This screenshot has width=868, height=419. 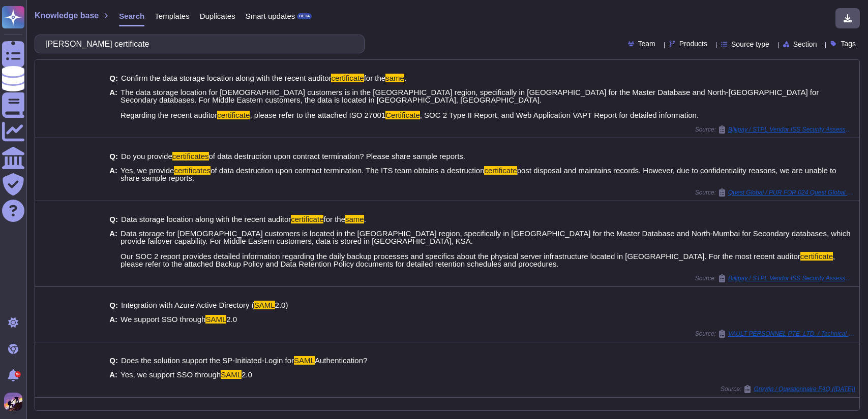 I want to click on span: post disposal and maintains records. However, due to confidentiality reasons, we are unable to sh..., so click(x=478, y=175).